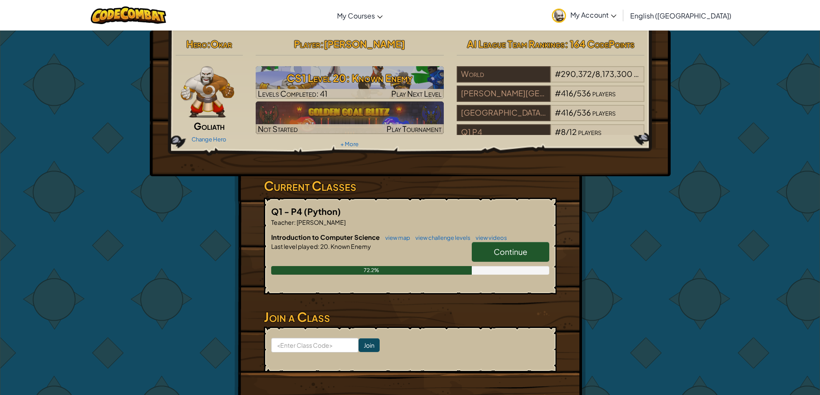  What do you see at coordinates (349, 118) in the screenshot?
I see `a: Not StartedPlay Tournament` at bounding box center [349, 118].